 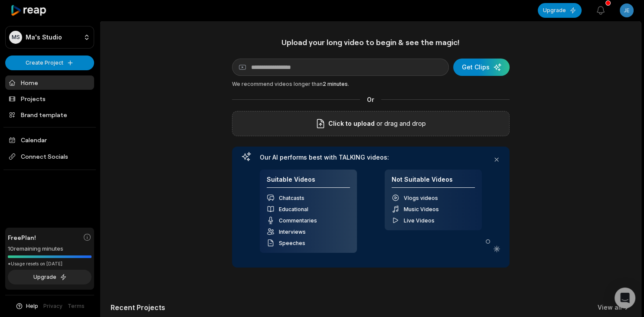 What do you see at coordinates (26, 306) in the screenshot?
I see `button: Help` at bounding box center [26, 306].